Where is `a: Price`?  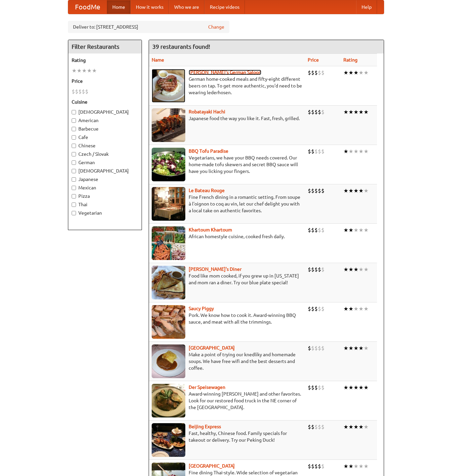 a: Price is located at coordinates (314, 60).